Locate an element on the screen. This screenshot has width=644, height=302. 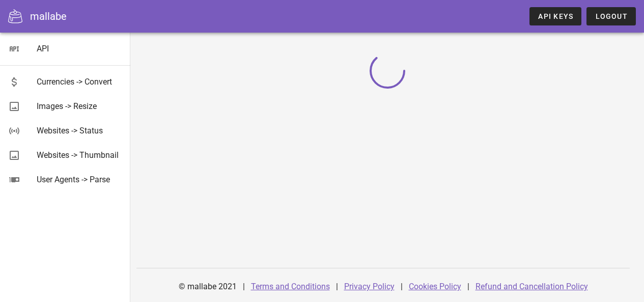
div: Images -> Resize is located at coordinates (80, 106).